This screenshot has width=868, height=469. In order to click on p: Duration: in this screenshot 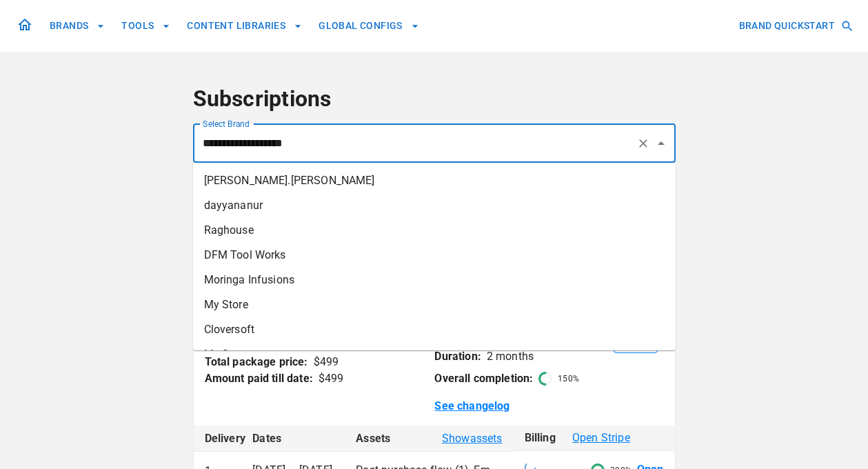, I will do `click(457, 357)`.